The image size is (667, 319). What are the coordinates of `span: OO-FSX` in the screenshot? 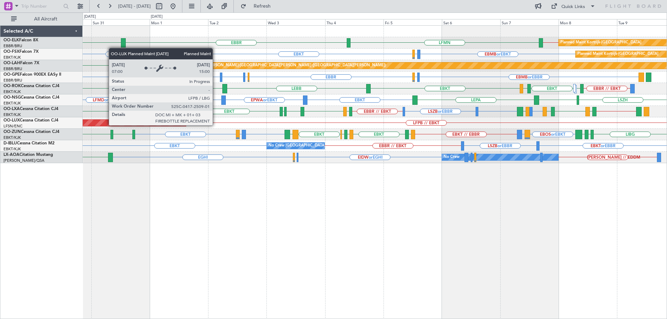 It's located at (11, 52).